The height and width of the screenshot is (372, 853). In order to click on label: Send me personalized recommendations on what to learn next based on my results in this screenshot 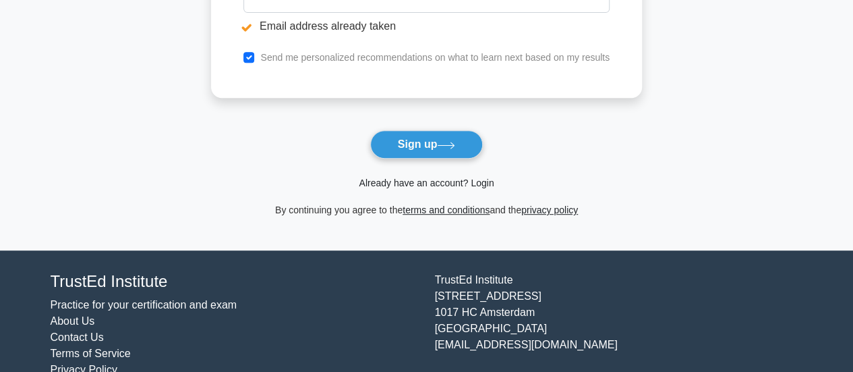, I will do `click(435, 57)`.